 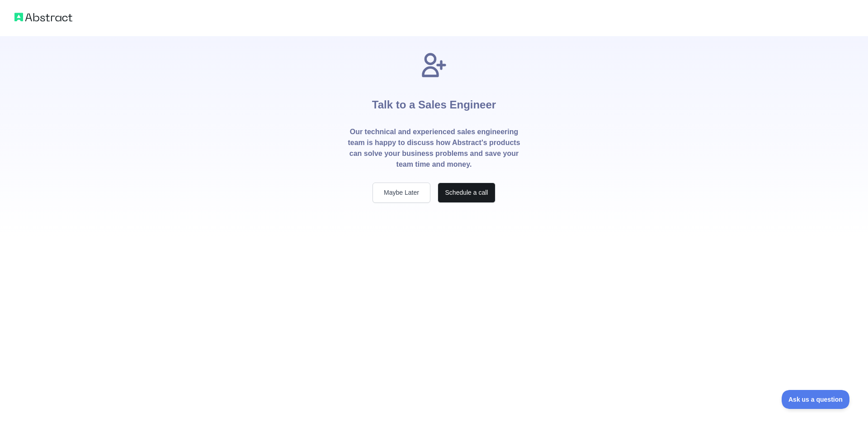 What do you see at coordinates (434, 103) in the screenshot?
I see `h1: Talk to a Sales Engineer` at bounding box center [434, 103].